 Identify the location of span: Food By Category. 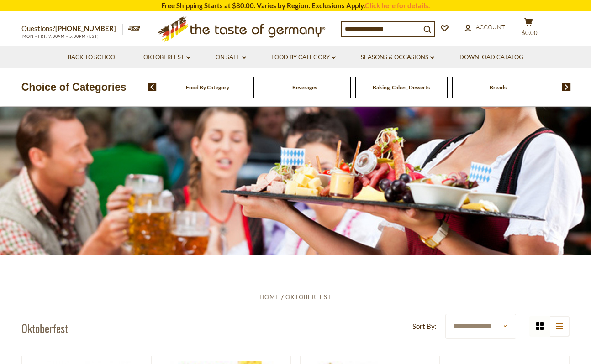
(207, 87).